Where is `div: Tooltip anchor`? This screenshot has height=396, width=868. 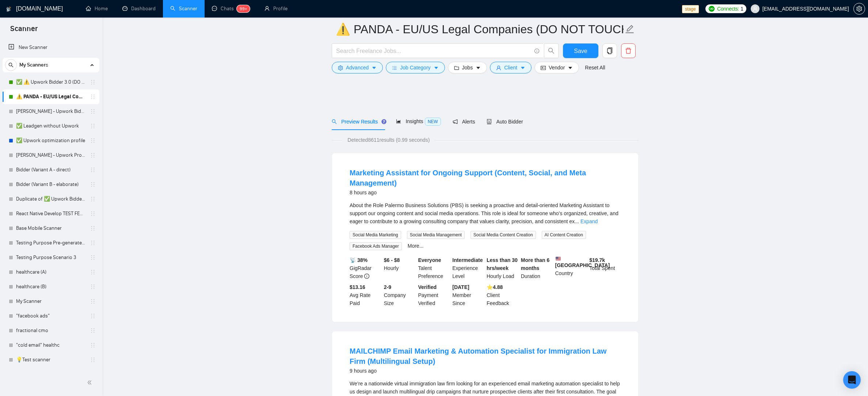 div: Tooltip anchor is located at coordinates (384, 122).